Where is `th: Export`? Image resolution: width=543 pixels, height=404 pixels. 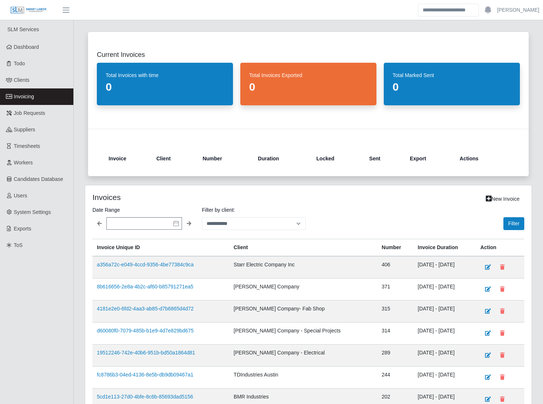 th: Export is located at coordinates (429, 158).